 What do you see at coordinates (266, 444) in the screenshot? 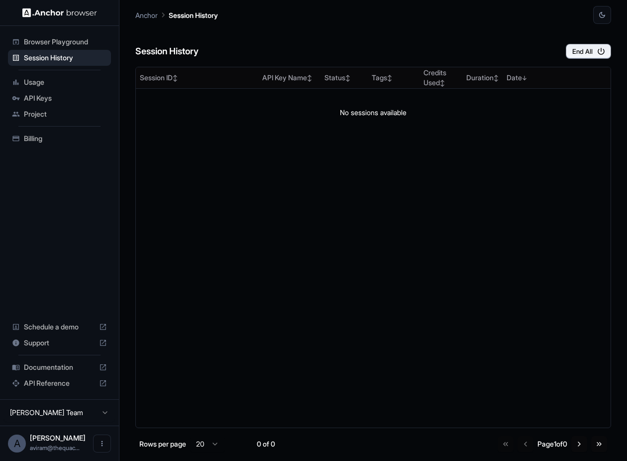
I see `div: 0 of 0` at bounding box center [266, 444].